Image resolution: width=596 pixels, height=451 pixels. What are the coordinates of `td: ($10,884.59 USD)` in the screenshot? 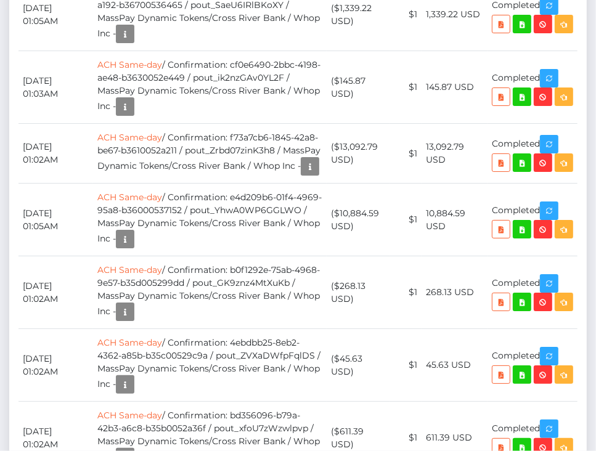 It's located at (358, 220).